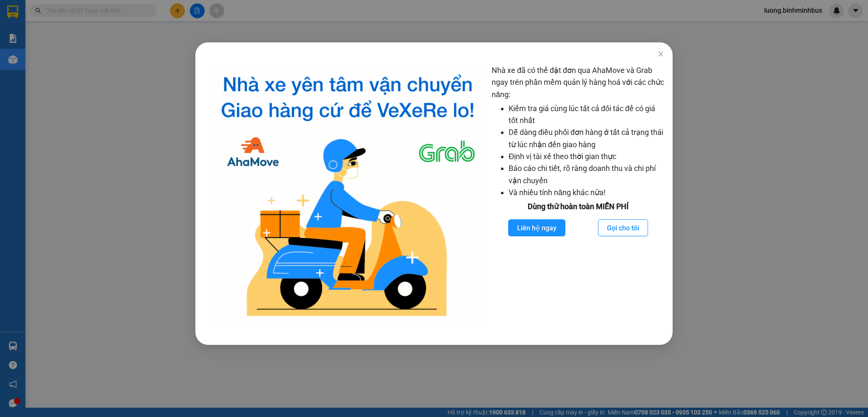 This screenshot has height=417, width=868. What do you see at coordinates (536, 228) in the screenshot?
I see `span: Liên hệ ngay` at bounding box center [536, 228].